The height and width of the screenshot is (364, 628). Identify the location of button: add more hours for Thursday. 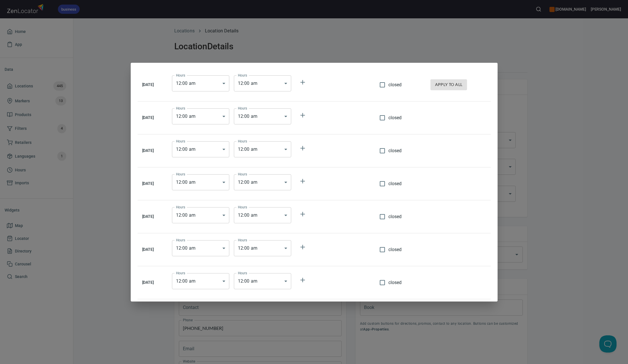
(303, 181).